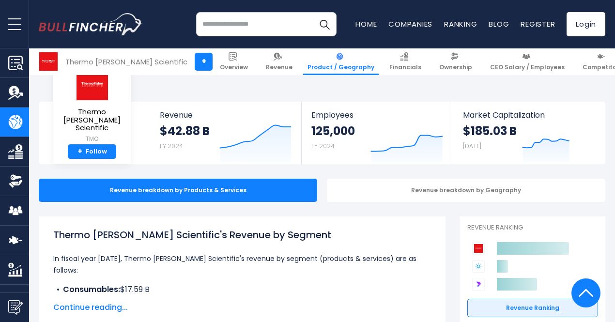 The width and height of the screenshot is (615, 322). Describe the element at coordinates (532, 227) in the screenshot. I see `p: Revenue Ranking` at that location.